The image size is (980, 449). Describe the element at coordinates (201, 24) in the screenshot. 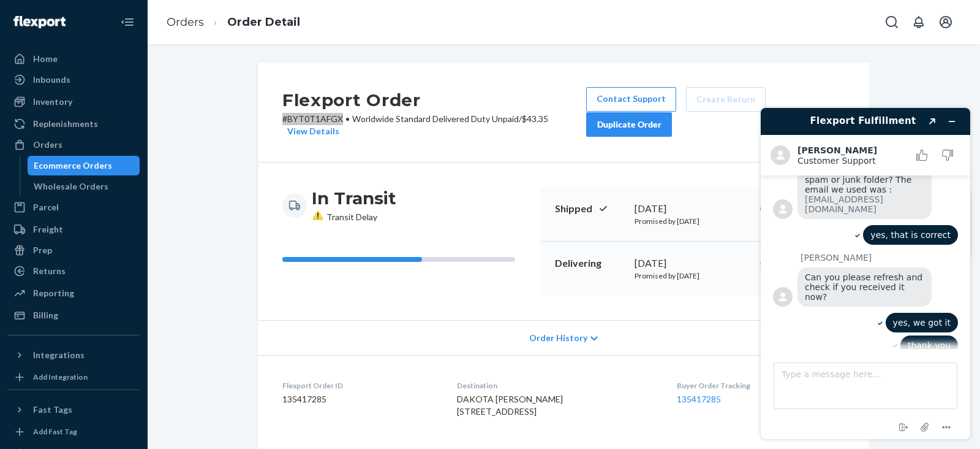

I see `button: Minimize widget` at that location.